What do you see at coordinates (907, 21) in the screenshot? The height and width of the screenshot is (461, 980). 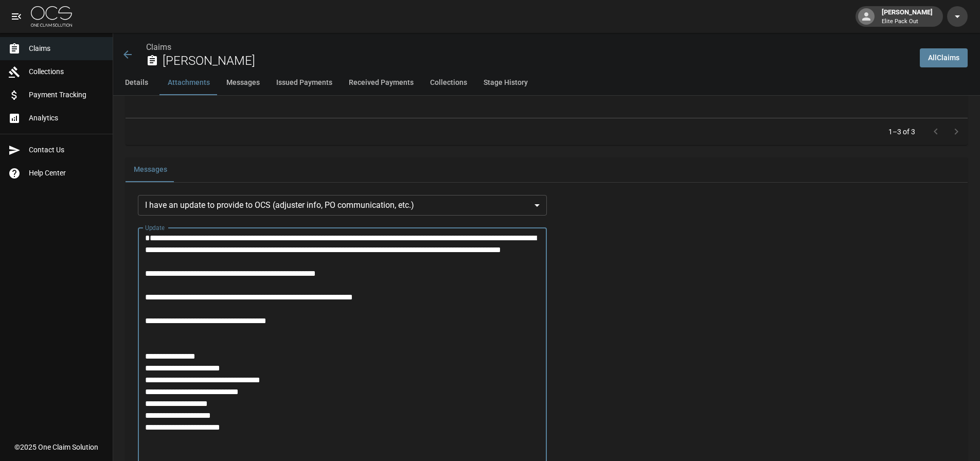 I see `p: Elite Pack Out` at bounding box center [907, 21].